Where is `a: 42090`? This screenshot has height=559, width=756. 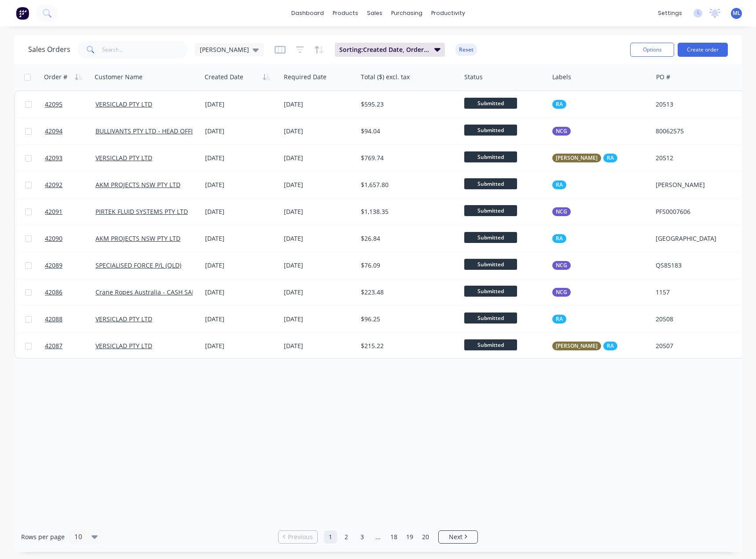 a: 42090 is located at coordinates (70, 238).